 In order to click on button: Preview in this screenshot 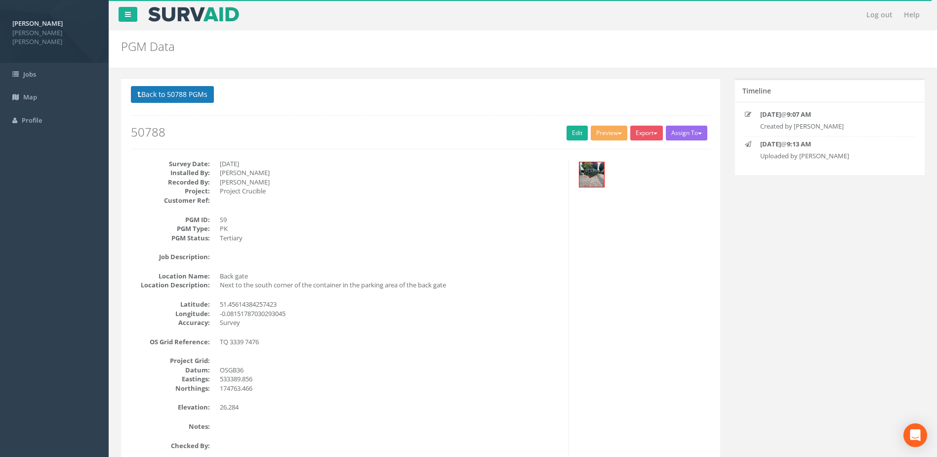, I will do `click(609, 133)`.